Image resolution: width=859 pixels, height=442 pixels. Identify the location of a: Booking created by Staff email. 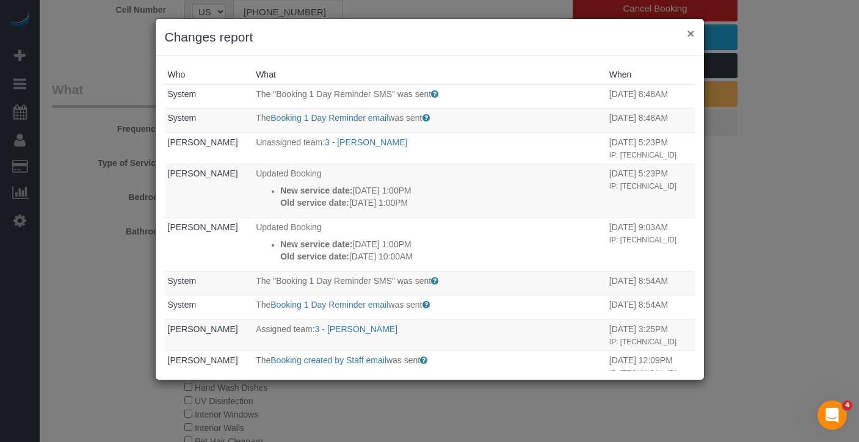
(328, 360).